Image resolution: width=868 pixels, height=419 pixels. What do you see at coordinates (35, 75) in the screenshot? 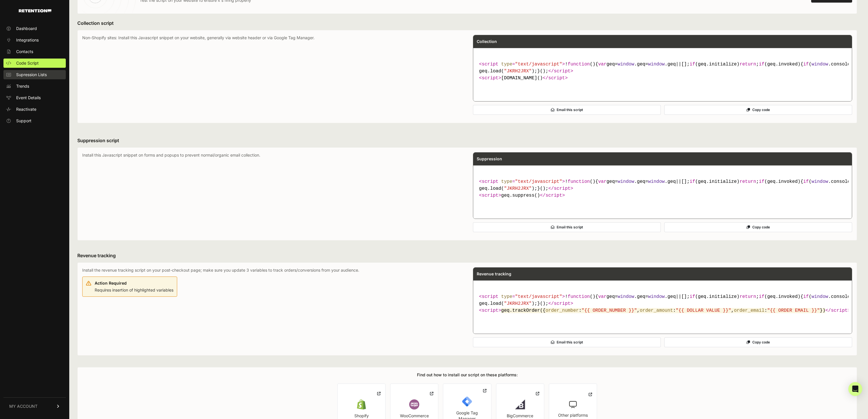
I see `a: Supression Lists` at bounding box center [35, 75].